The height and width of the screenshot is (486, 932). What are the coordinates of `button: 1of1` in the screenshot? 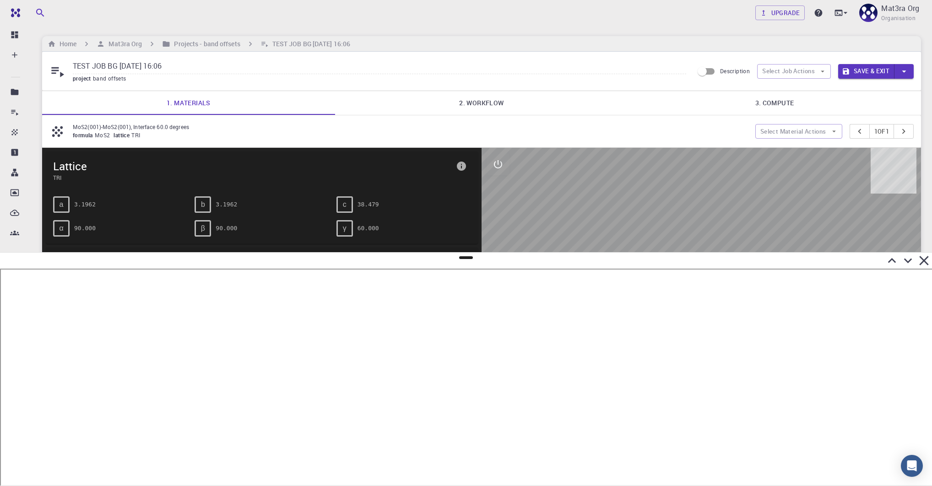 It's located at (881, 131).